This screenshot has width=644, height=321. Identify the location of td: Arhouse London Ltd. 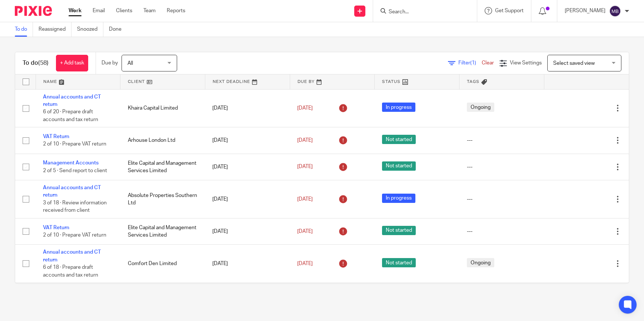
(163, 140).